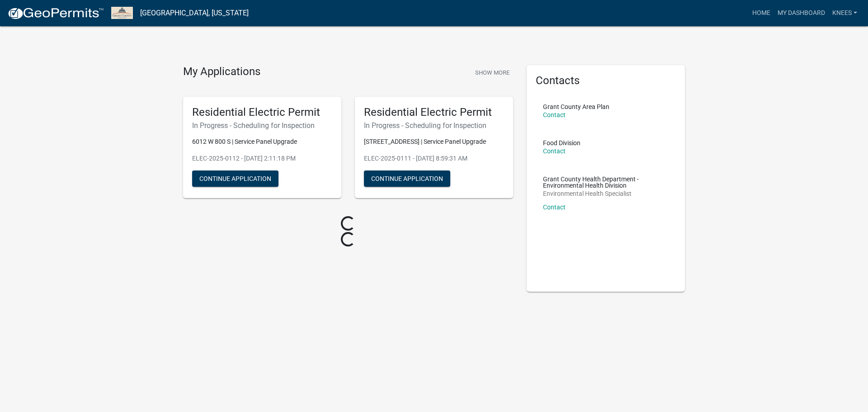 Image resolution: width=868 pixels, height=412 pixels. What do you see at coordinates (845, 13) in the screenshot?
I see `a: Knees` at bounding box center [845, 13].